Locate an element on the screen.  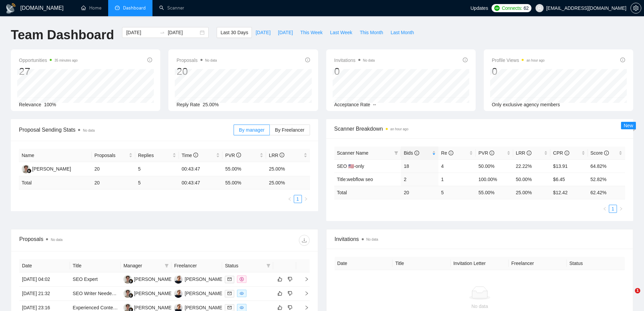
button: right is located at coordinates (306, 199).